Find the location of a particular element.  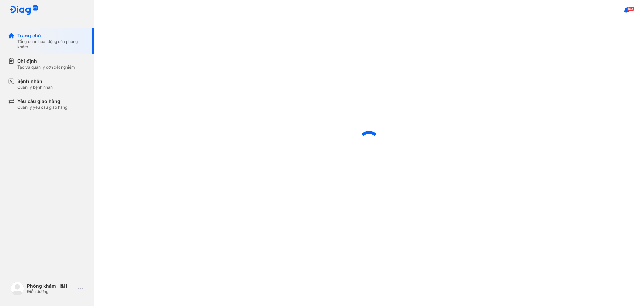

div: Tạo và quản lý đơn xét nghiệm is located at coordinates (46, 67).